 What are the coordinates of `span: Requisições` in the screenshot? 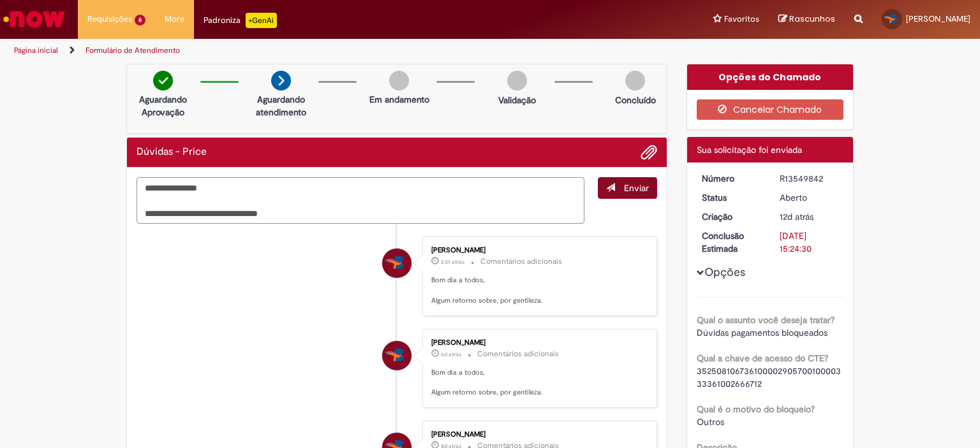 It's located at (110, 19).